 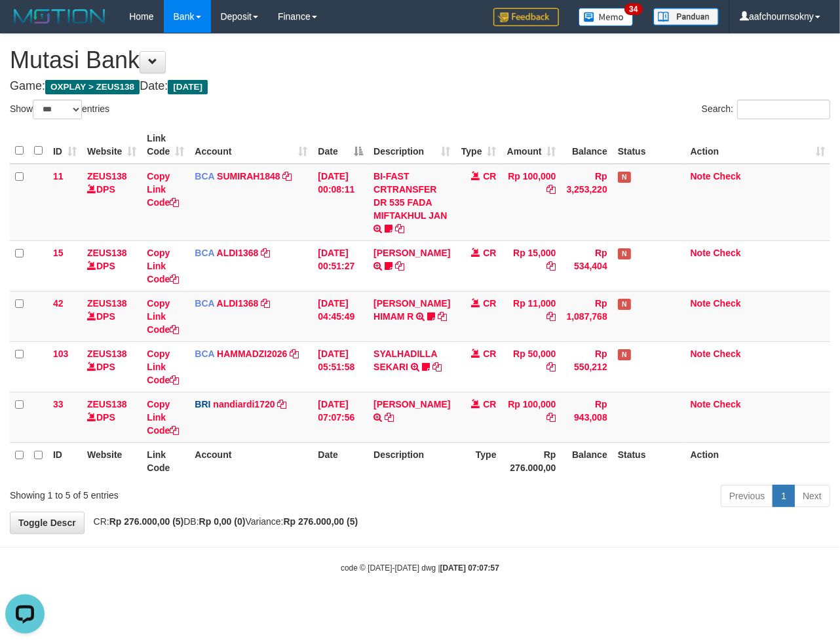 I want to click on label: Search:, so click(x=766, y=109).